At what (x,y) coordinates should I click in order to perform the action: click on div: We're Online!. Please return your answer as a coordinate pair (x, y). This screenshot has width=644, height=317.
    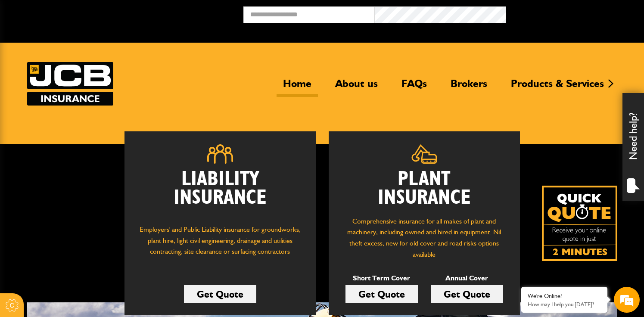
    Looking at the image, I should click on (564, 296).